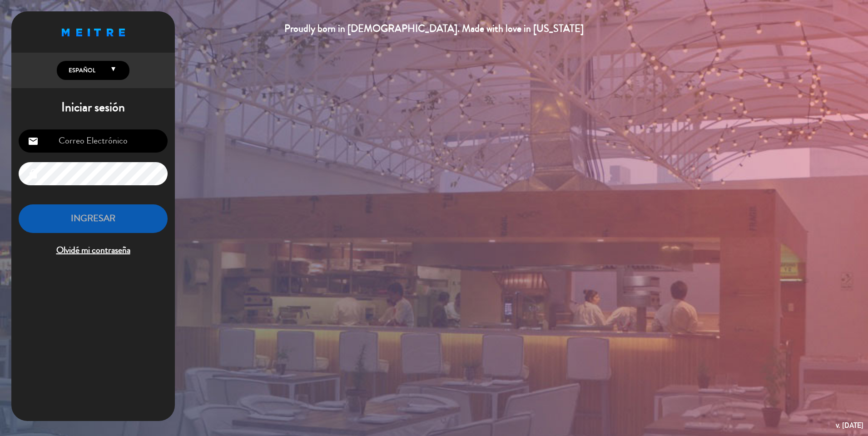 This screenshot has height=436, width=868. I want to click on h1: Iniciar sesión, so click(93, 108).